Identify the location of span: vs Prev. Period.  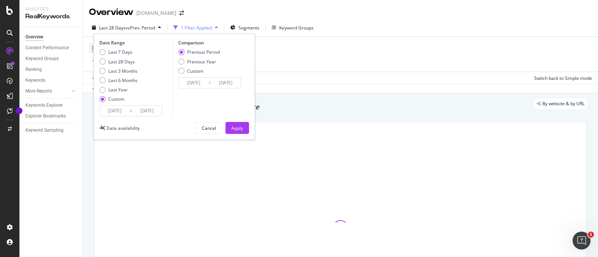
(140, 28).